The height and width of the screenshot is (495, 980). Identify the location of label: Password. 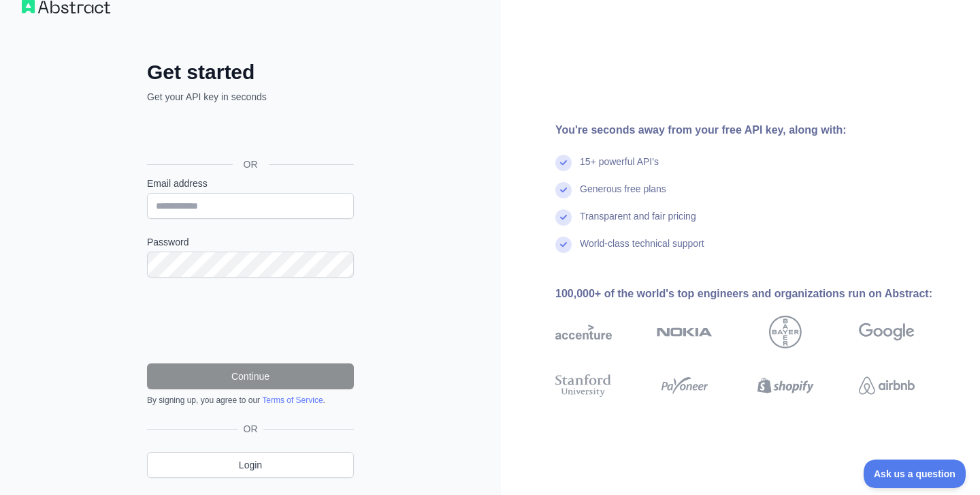
(251, 242).